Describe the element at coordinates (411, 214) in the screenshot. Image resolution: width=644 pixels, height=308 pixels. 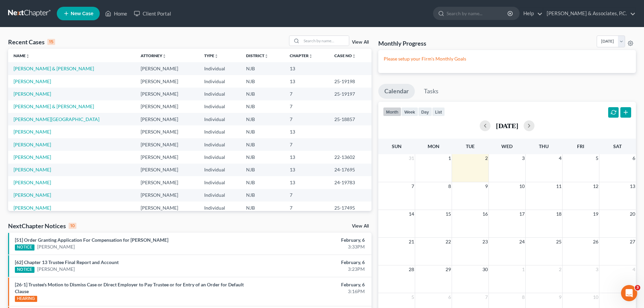
I see `span: 14` at that location.